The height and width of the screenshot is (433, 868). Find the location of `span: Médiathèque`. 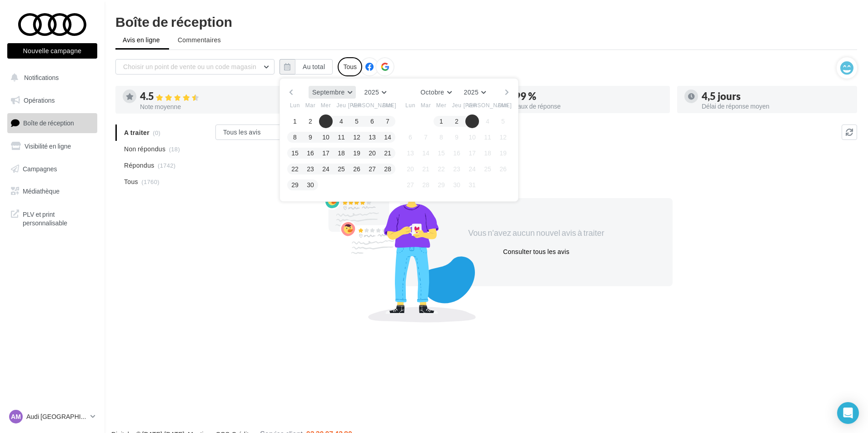

span: Médiathèque is located at coordinates (41, 190).